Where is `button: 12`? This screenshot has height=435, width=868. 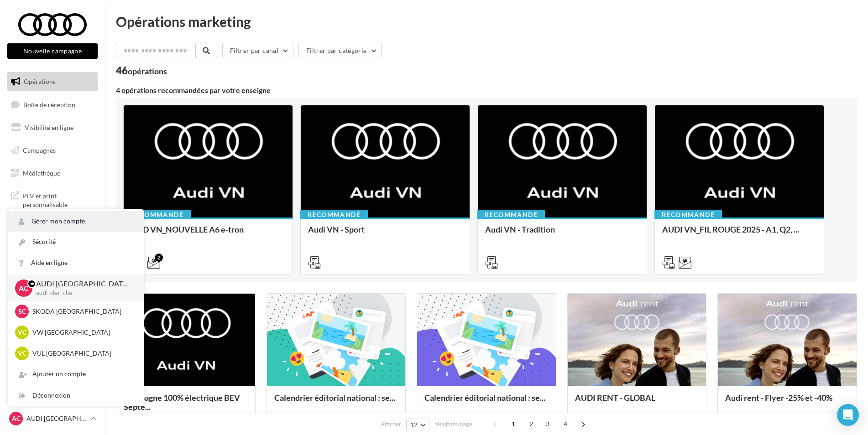 button: 12 is located at coordinates (417, 425).